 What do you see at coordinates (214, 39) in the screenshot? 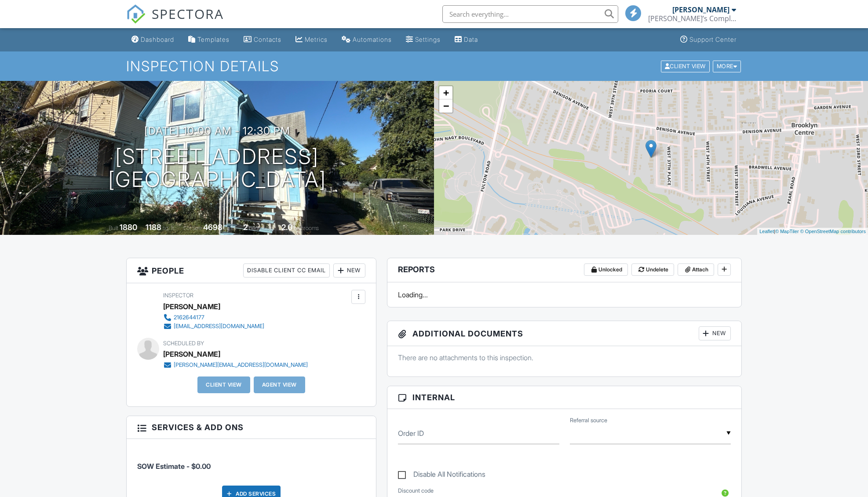
I see `div: Templates` at bounding box center [214, 39].